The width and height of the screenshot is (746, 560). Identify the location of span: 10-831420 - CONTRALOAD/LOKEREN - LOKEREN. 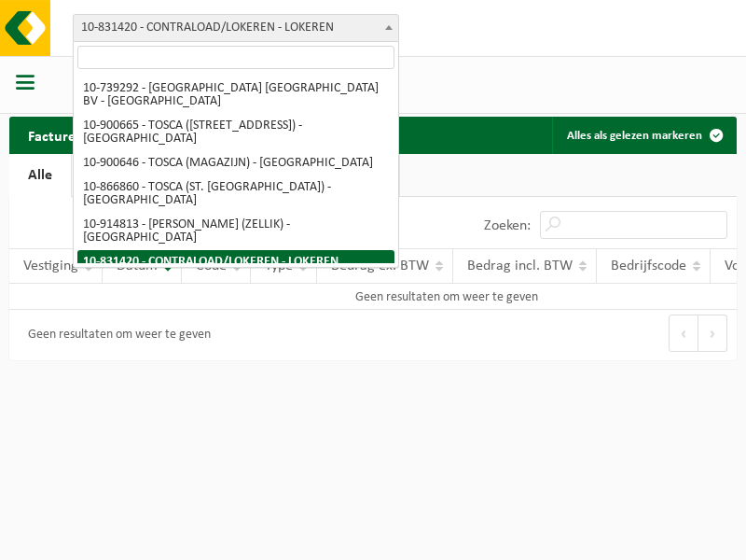
(236, 28).